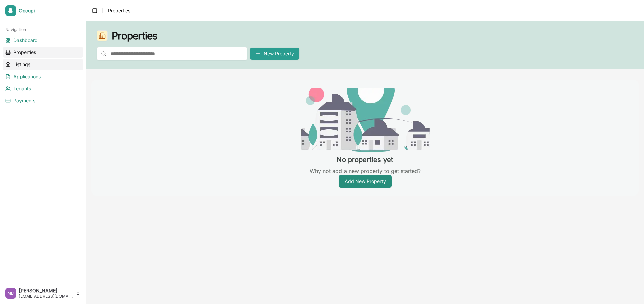 This screenshot has height=304, width=644. What do you see at coordinates (23, 89) in the screenshot?
I see `span: Tenants` at bounding box center [23, 89].